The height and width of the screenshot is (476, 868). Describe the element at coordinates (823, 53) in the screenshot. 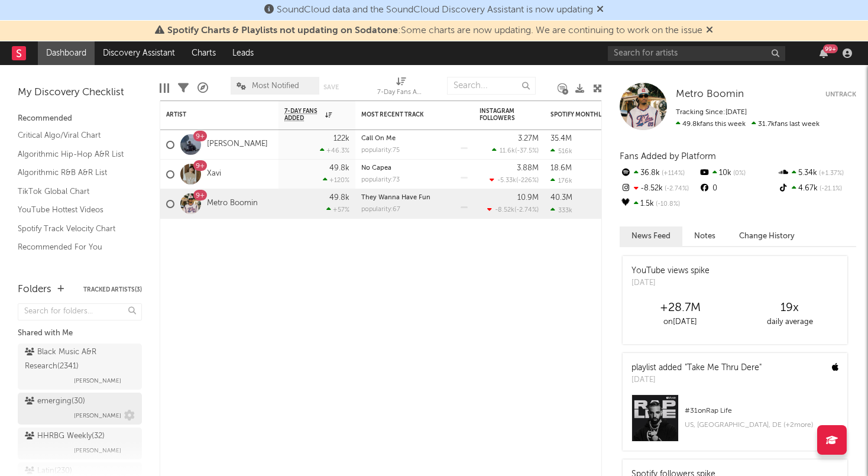

I see `button: 99+` at that location.